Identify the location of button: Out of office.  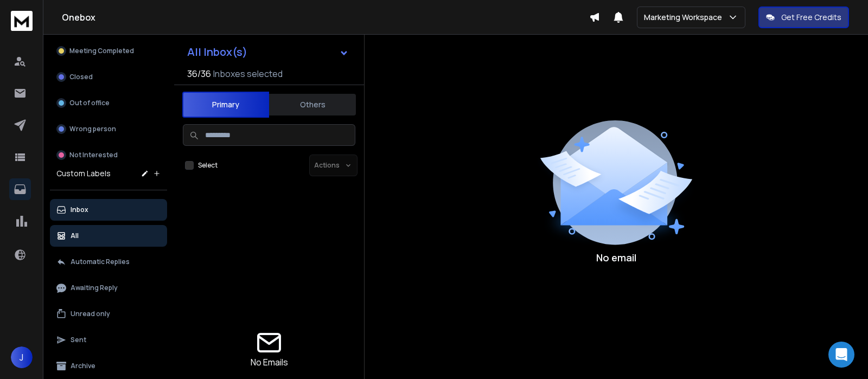
(109, 103).